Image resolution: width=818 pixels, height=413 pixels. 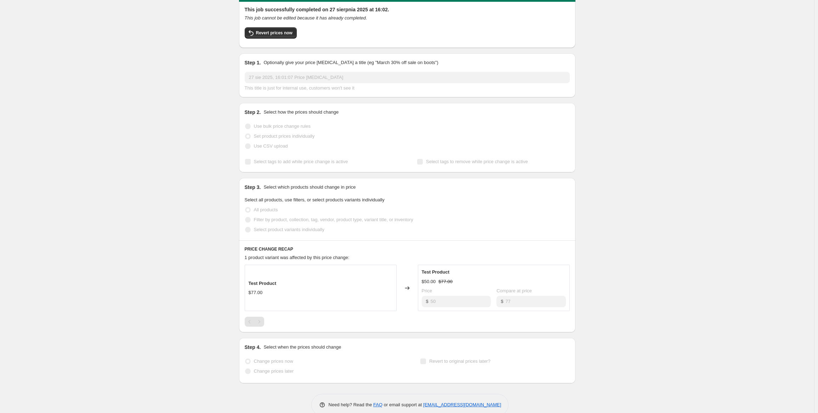 I want to click on h2: Step 1., so click(x=253, y=63).